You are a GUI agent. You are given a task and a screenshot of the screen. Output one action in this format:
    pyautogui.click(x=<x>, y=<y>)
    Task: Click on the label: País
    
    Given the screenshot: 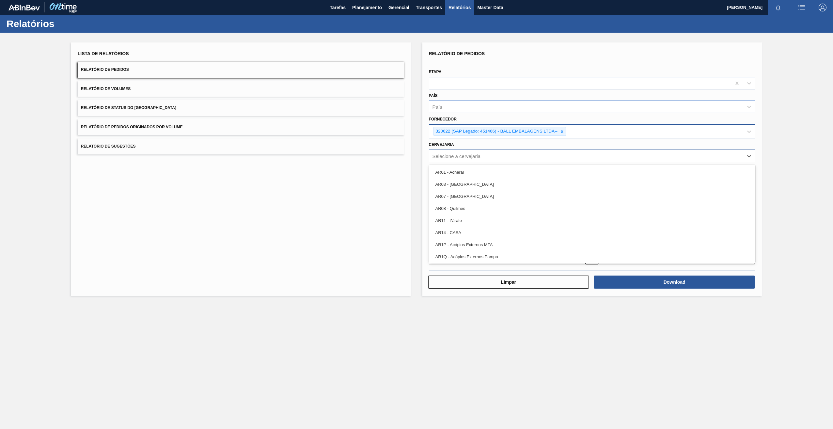 What is the action you would take?
    pyautogui.click(x=433, y=96)
    